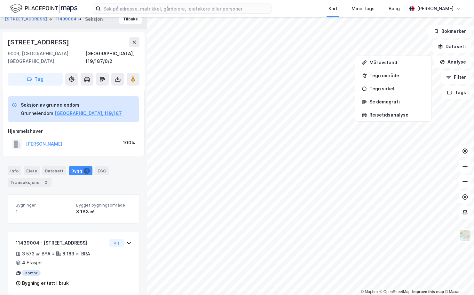 The height and width of the screenshot is (295, 474). Describe the element at coordinates (129, 143) in the screenshot. I see `div: 100%` at that location.